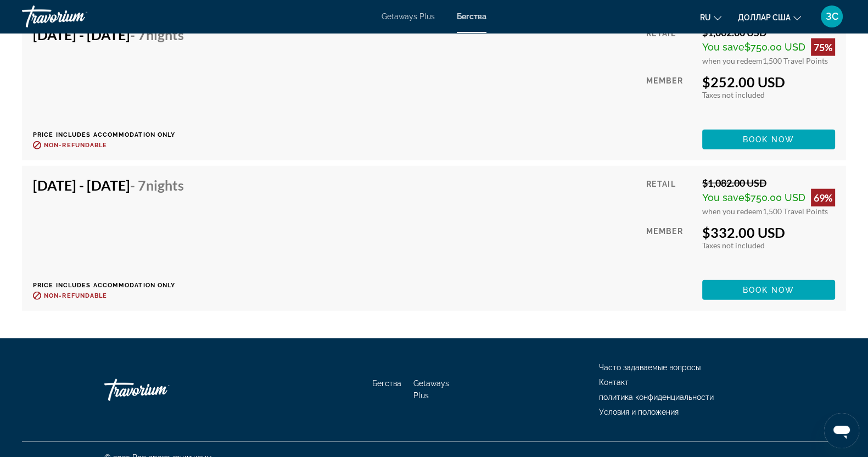 The width and height of the screenshot is (868, 457). What do you see at coordinates (769, 82) in the screenshot?
I see `div: $252.00 USD` at bounding box center [769, 82].